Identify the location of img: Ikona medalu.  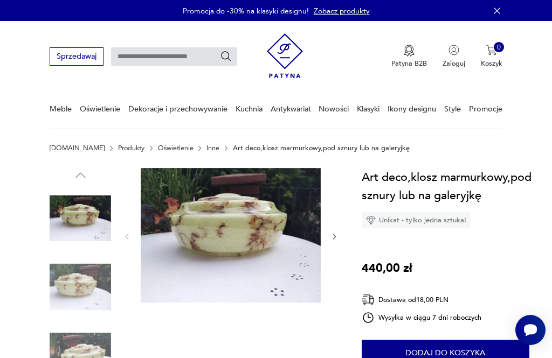
(409, 51).